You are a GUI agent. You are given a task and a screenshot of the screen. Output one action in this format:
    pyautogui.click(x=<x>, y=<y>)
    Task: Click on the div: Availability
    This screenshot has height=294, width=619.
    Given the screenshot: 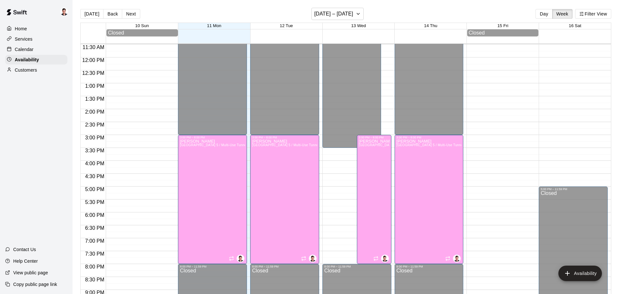 What is the action you would take?
    pyautogui.click(x=36, y=60)
    